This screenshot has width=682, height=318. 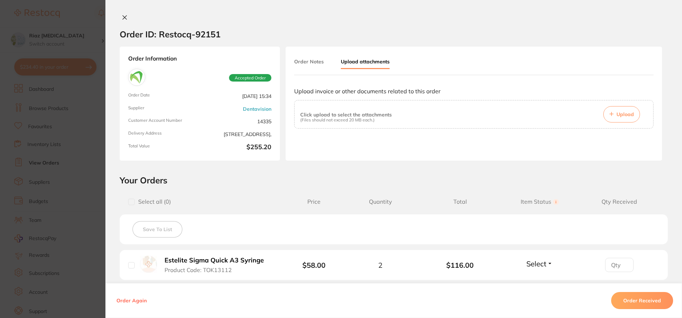 I want to click on button: Order Notes, so click(x=309, y=62).